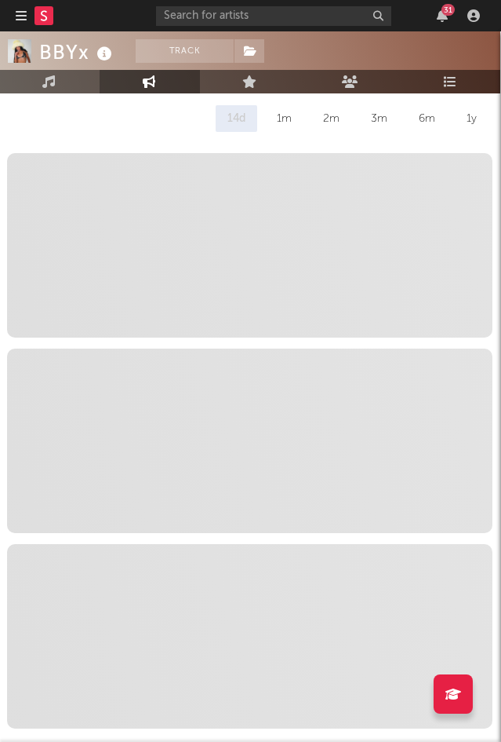 This screenshot has height=742, width=501. What do you see at coordinates (443, 16) in the screenshot?
I see `button: 31` at bounding box center [443, 16].